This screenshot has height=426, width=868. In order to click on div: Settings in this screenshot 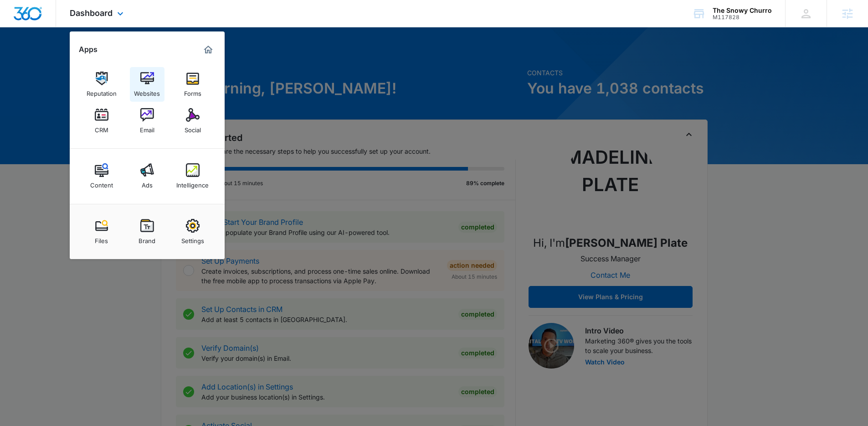, I will do `click(193, 238)`.